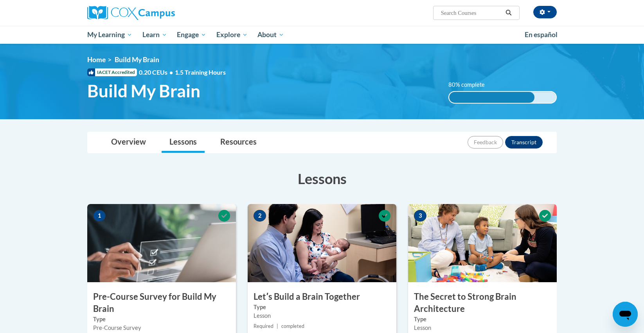 The width and height of the screenshot is (644, 333). Describe the element at coordinates (155, 35) in the screenshot. I see `span: Learn` at that location.